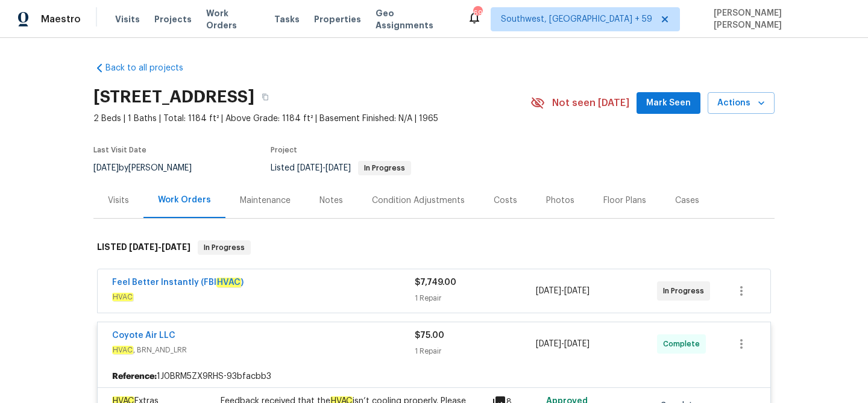 The image size is (868, 403). What do you see at coordinates (61, 19) in the screenshot?
I see `span: Maestro` at bounding box center [61, 19].